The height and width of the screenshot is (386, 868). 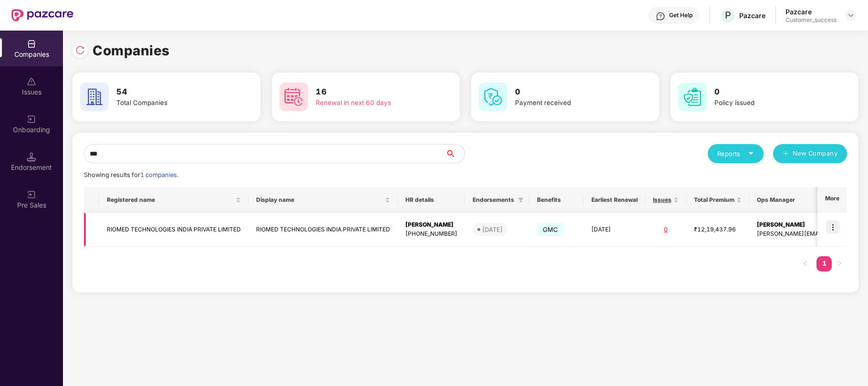 What do you see at coordinates (851, 15) in the screenshot?
I see `img: svg+xml;base64,PHN2ZyBpZD0iRHJvcGRvd24tMzJ4MzIiIHhtbG5zPSJodHRwOi8vd3d3LnczLm9yZy8yMDAwL3N2ZyIgd2...` at bounding box center [851, 15].